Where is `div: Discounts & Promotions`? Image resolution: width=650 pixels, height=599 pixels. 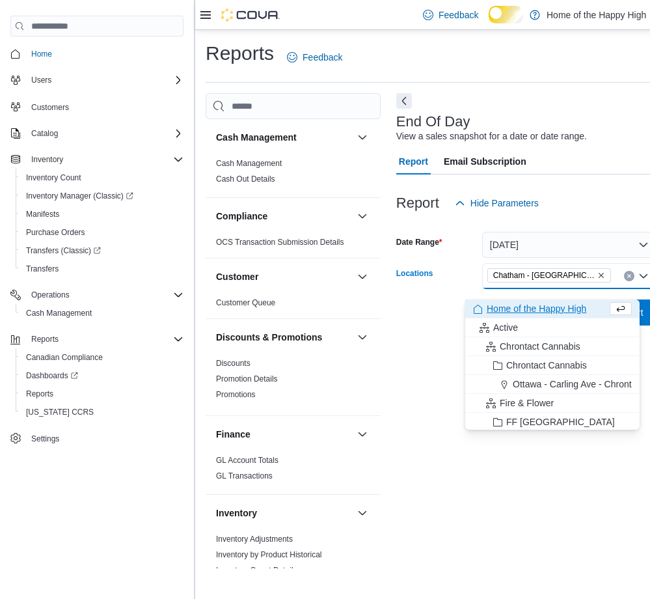 div: Discounts & Promotions is located at coordinates (293, 385).